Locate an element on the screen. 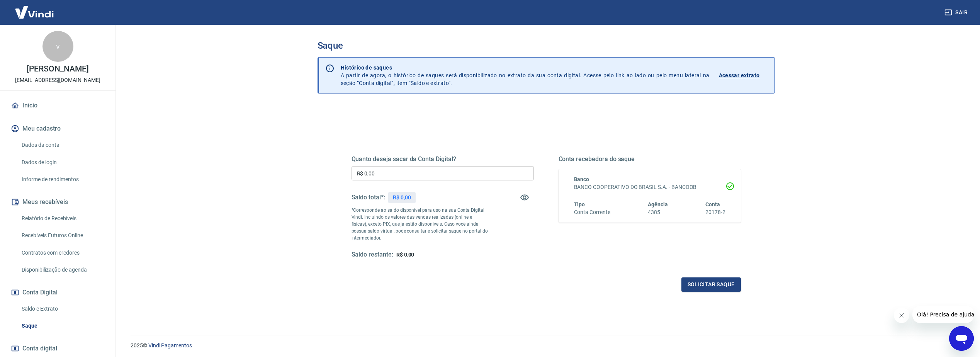 The height and width of the screenshot is (357, 980). button: Conta Digital is located at coordinates (58, 293).